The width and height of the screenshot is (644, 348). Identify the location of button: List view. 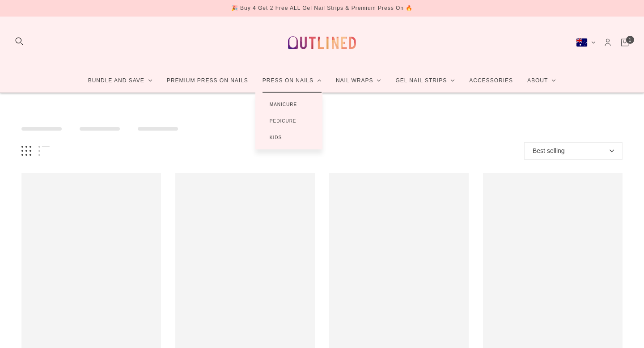
(44, 151).